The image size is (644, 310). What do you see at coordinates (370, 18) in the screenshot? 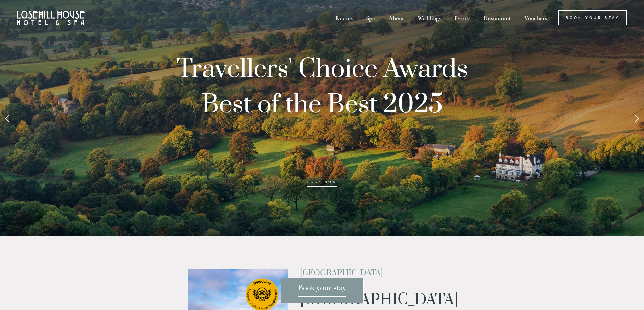
I see `div: Spa` at bounding box center [370, 18].